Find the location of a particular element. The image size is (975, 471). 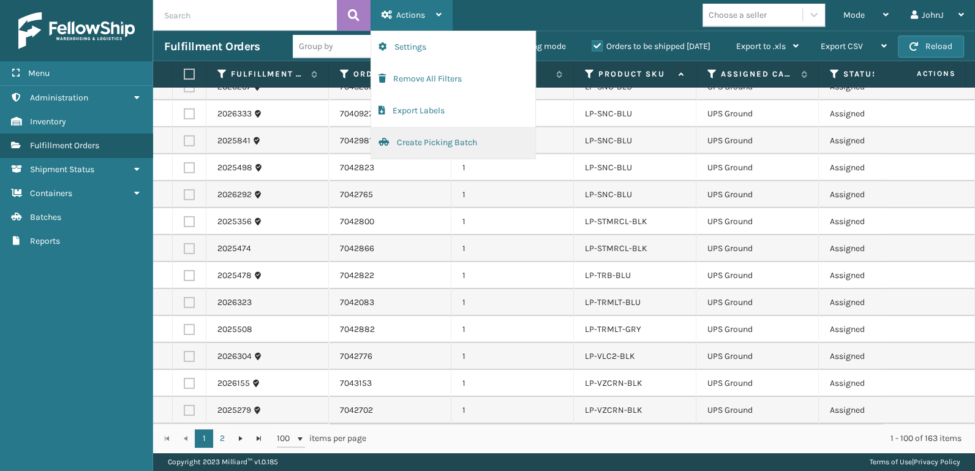

a: 2025279 is located at coordinates (234, 410).